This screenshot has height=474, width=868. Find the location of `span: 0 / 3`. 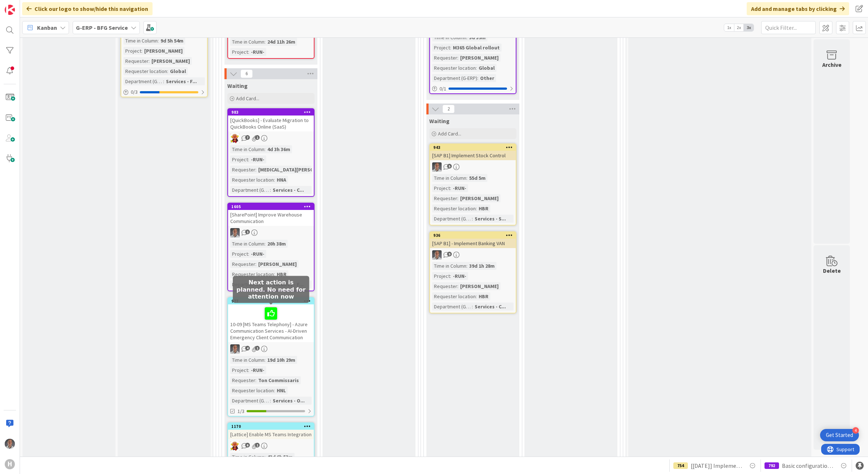

span: 0 / 3 is located at coordinates (134, 91).